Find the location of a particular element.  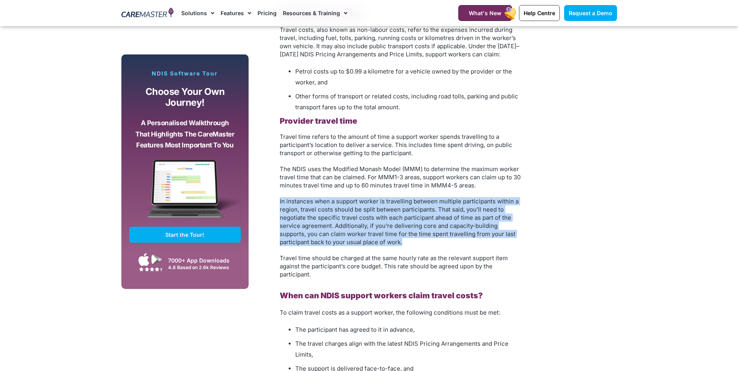

img: CareMaster Software Mockup on Screen is located at coordinates (185, 193).